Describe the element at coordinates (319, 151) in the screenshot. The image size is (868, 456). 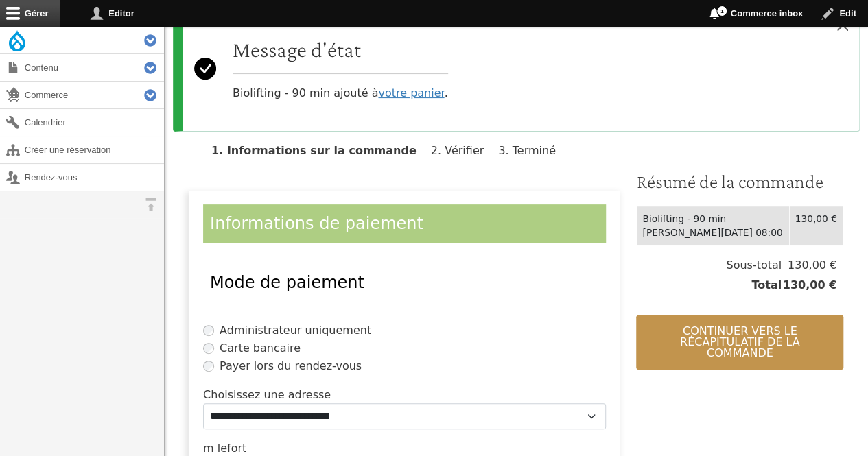
I see `li: Informations sur la commande` at that location.